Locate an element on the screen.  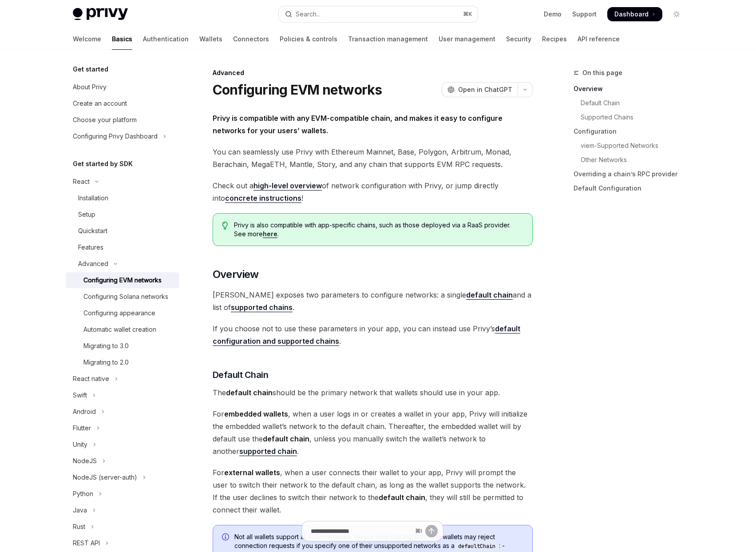
div: Configuring Privy Dashboard is located at coordinates (115, 137).